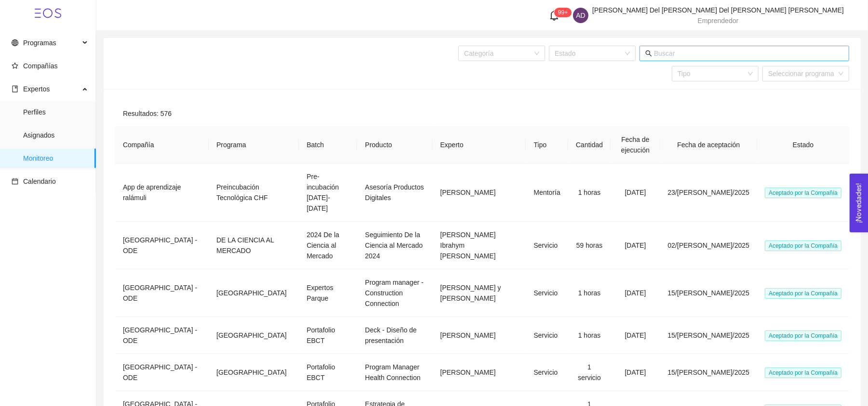 Image resolution: width=868 pixels, height=406 pixels. Describe the element at coordinates (546, 145) in the screenshot. I see `th: Tipo` at that location.